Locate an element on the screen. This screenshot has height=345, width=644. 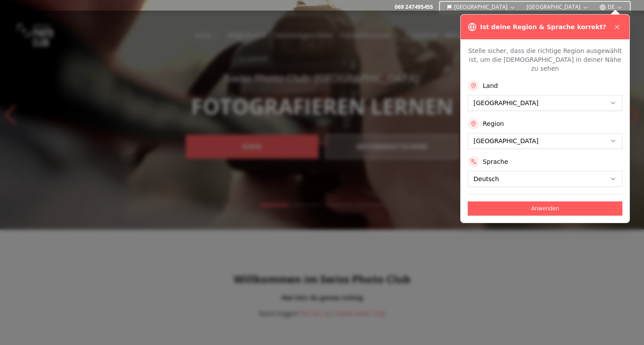
label: Region is located at coordinates (494, 123).